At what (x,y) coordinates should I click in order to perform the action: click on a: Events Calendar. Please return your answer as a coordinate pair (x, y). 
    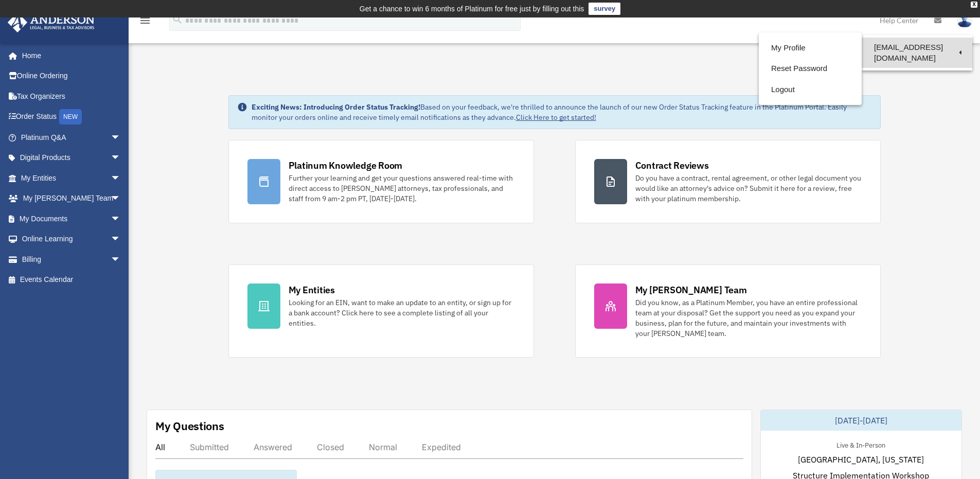
    Looking at the image, I should click on (72, 280).